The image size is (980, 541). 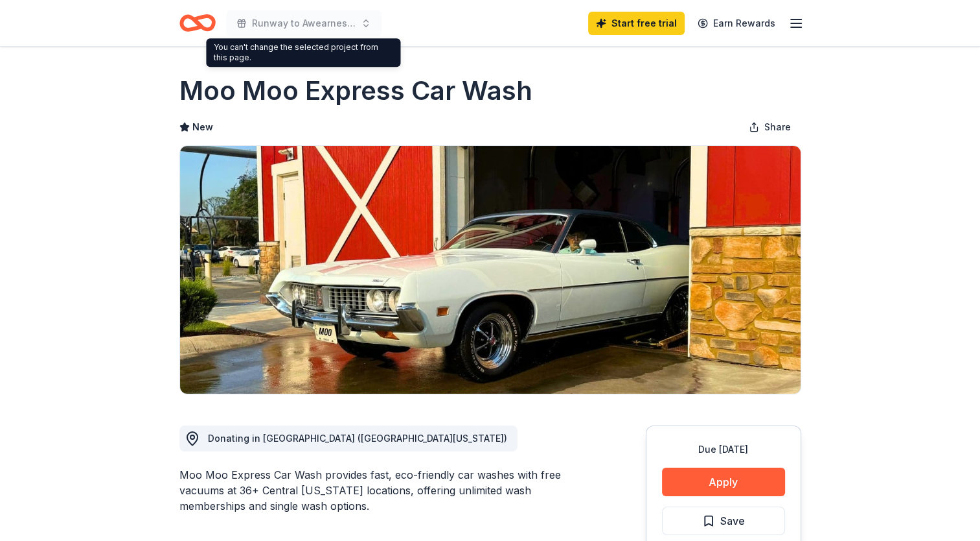 I want to click on div: You can't change the selected project from this page., so click(x=303, y=52).